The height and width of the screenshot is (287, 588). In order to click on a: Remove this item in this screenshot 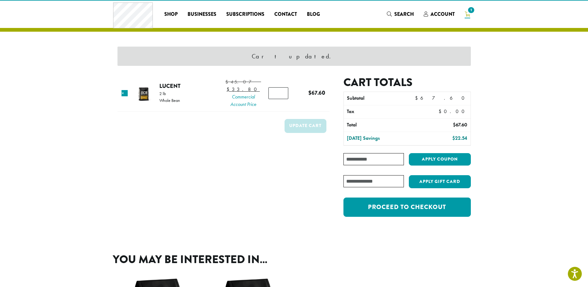, I will do `click(125, 93)`.